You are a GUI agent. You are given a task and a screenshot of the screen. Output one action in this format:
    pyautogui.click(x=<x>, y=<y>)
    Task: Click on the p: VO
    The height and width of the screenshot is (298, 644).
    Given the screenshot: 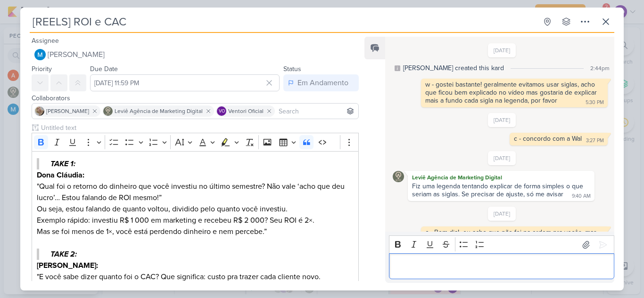 What is the action you would take?
    pyautogui.click(x=222, y=112)
    